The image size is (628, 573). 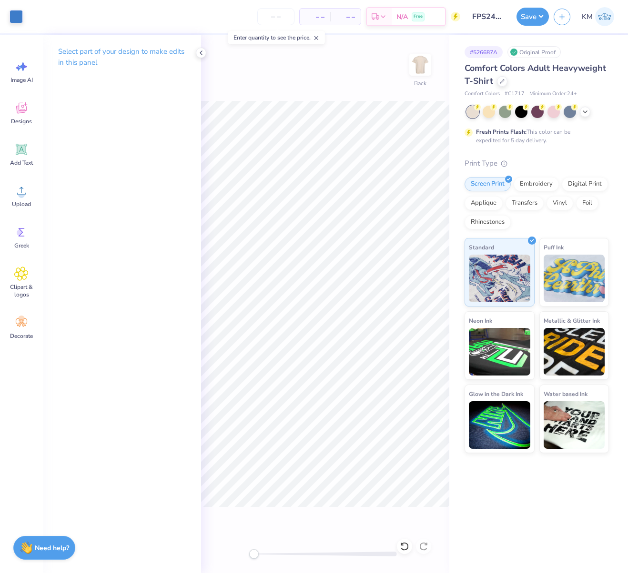 I want to click on div: Vinyl, so click(x=559, y=203).